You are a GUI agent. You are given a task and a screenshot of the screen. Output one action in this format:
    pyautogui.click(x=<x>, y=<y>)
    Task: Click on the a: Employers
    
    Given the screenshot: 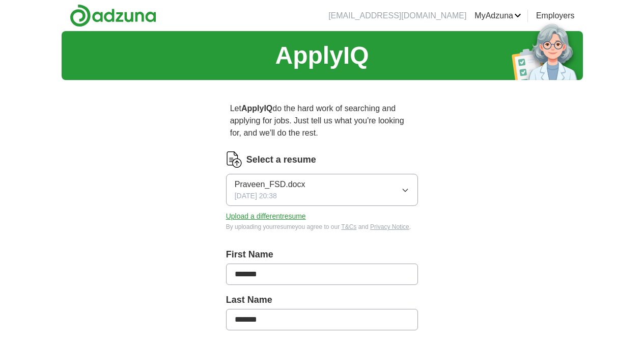 What is the action you would take?
    pyautogui.click(x=555, y=16)
    